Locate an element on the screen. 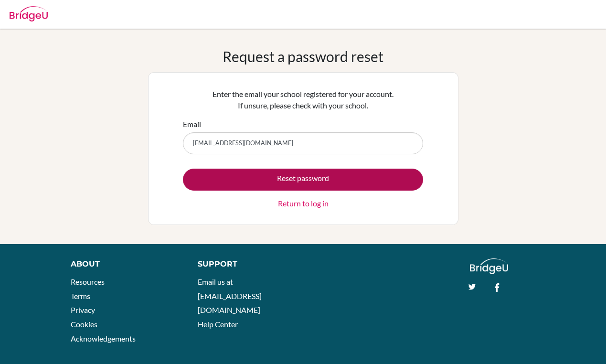 This screenshot has width=606, height=364. div: About is located at coordinates (123, 264).